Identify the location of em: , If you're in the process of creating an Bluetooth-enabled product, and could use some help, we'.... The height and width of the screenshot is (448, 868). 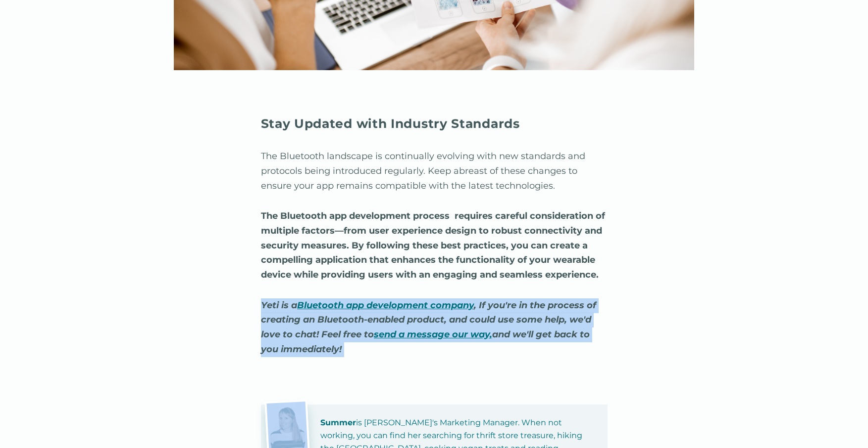
(428, 320).